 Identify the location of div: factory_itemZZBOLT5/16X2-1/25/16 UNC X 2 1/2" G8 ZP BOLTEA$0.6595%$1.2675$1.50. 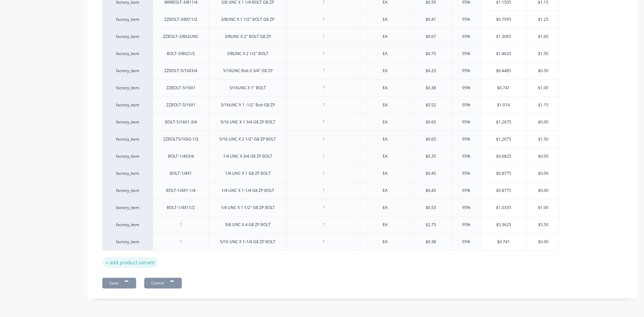
(331, 139).